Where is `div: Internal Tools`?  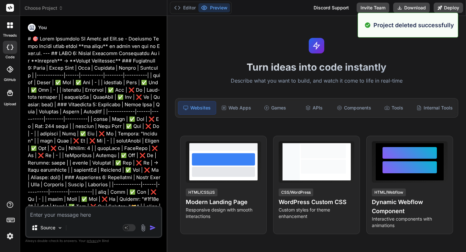 div: Internal Tools is located at coordinates (434, 108).